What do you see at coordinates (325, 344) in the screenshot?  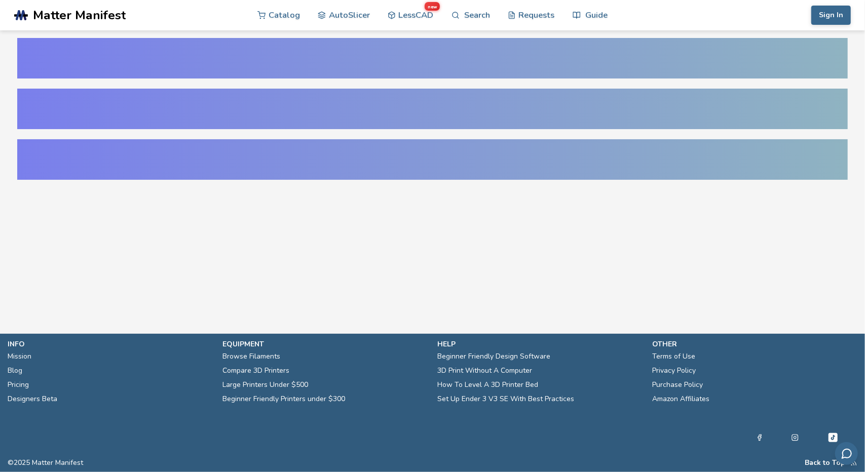 I see `p: equipment` at bounding box center [325, 344].